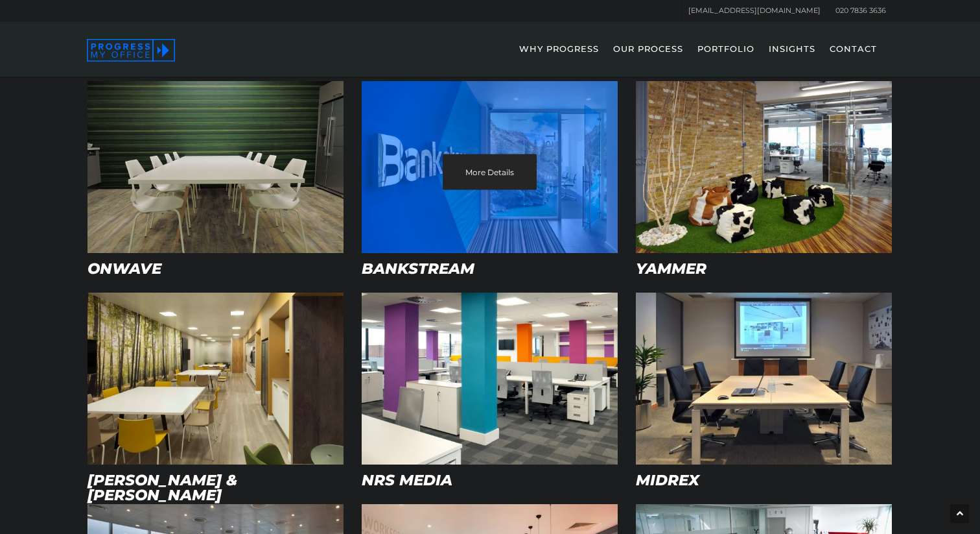 The width and height of the screenshot is (980, 534). Describe the element at coordinates (726, 58) in the screenshot. I see `a: PORTFOLIO` at that location.